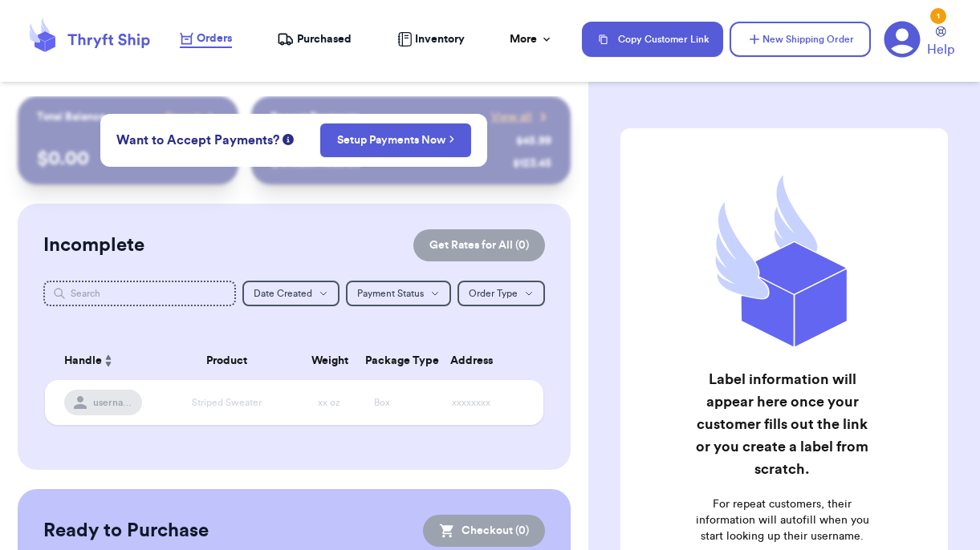  What do you see at coordinates (113, 403) in the screenshot?
I see `span: username` at bounding box center [113, 403].